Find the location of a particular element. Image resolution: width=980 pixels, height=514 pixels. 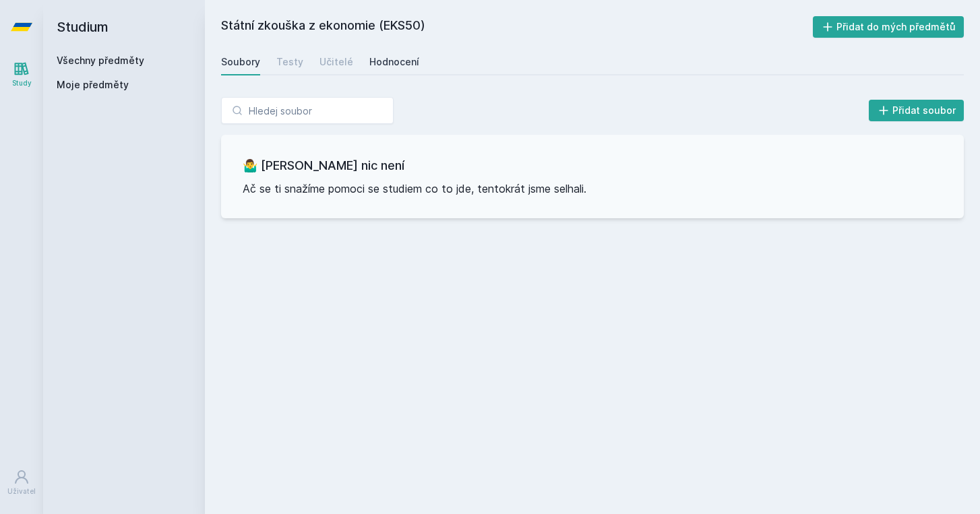

span: Moje předměty is located at coordinates (92, 85).